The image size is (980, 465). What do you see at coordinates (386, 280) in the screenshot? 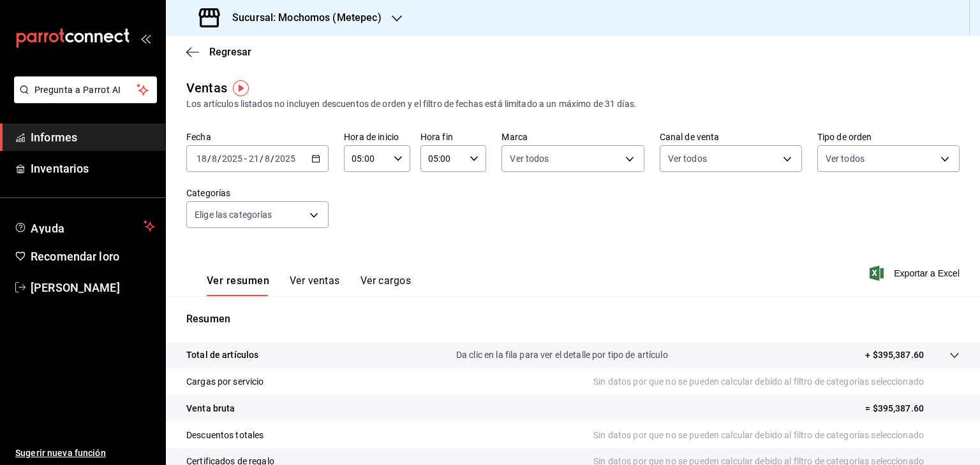
I see `font: Ver cargos` at bounding box center [386, 280].